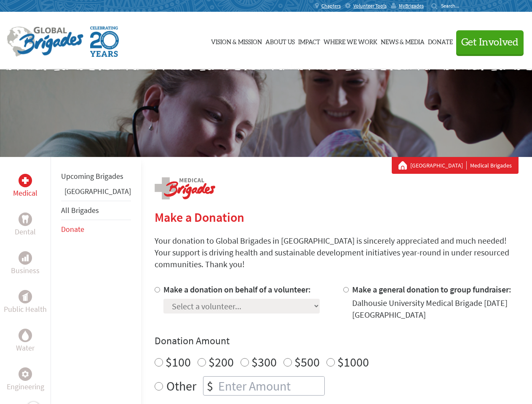 Image resolution: width=532 pixels, height=404 pixels. What do you see at coordinates (411, 6) in the screenshot?
I see `span: MyBrigades` at bounding box center [411, 6].